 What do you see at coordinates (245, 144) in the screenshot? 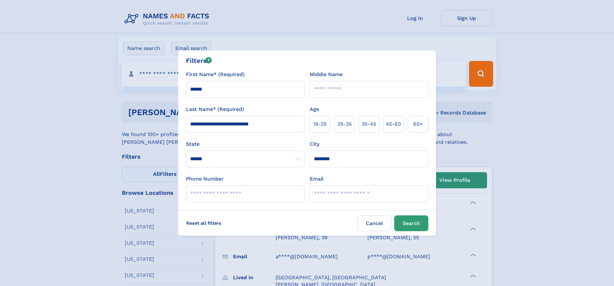
I see `label: State` at bounding box center [245, 144].